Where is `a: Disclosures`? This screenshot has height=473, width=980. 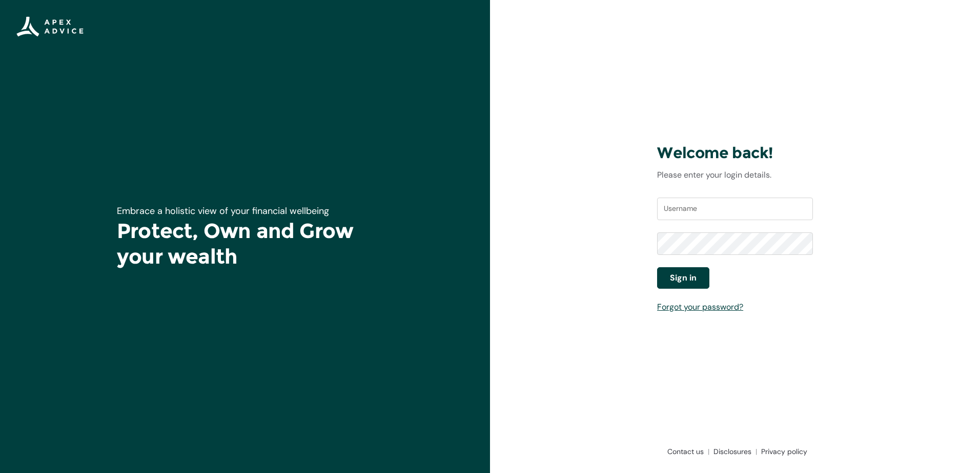
a: Disclosures is located at coordinates (733, 451).